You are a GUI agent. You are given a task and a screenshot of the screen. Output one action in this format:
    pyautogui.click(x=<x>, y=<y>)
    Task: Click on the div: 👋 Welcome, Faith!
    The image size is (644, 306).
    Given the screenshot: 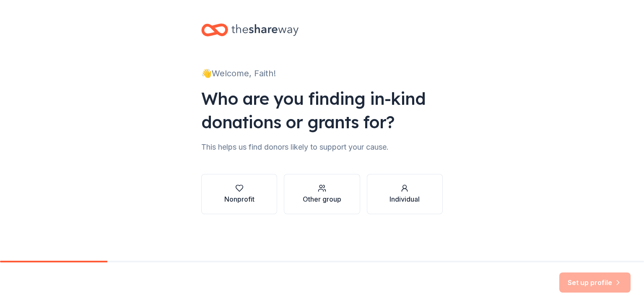 What is the action you would take?
    pyautogui.click(x=322, y=73)
    